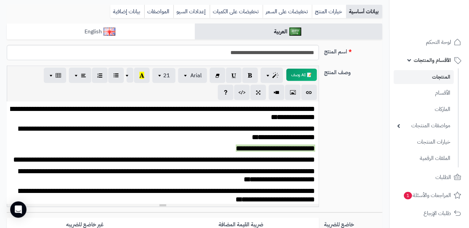 This screenshot has height=228, width=469. I want to click on img: العربية, so click(295, 32).